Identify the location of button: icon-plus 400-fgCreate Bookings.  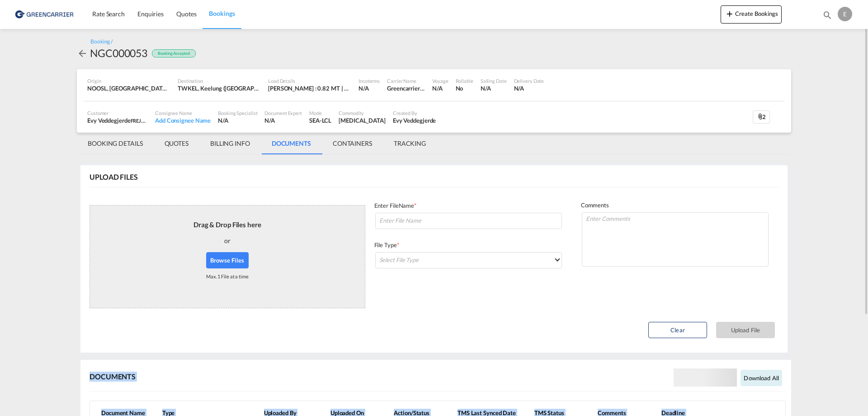
(751, 15).